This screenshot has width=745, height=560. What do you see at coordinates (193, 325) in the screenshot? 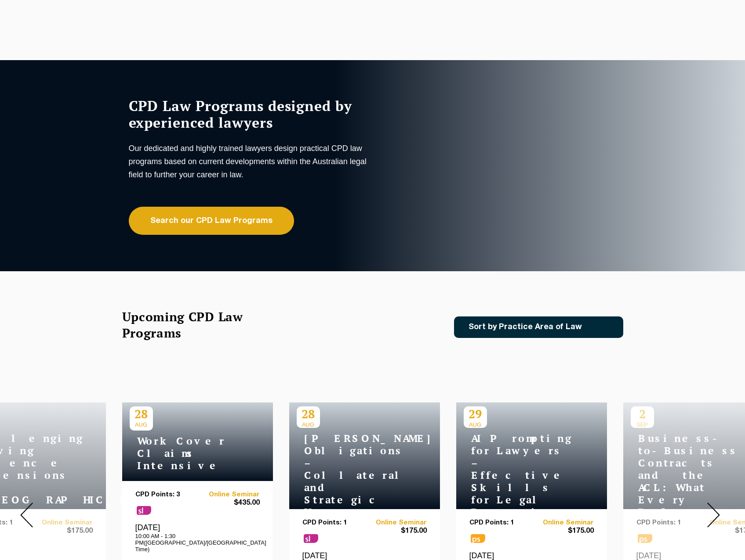
I see `h2: Upcoming CPD Law Programs` at bounding box center [193, 325].